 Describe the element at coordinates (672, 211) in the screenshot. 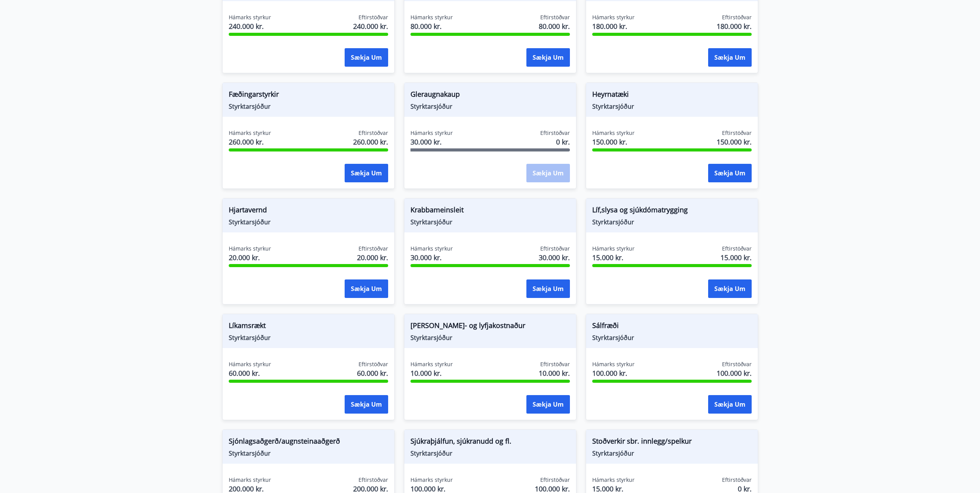

I see `span: Líf,slysa og sjúkdómatrygging` at that location.